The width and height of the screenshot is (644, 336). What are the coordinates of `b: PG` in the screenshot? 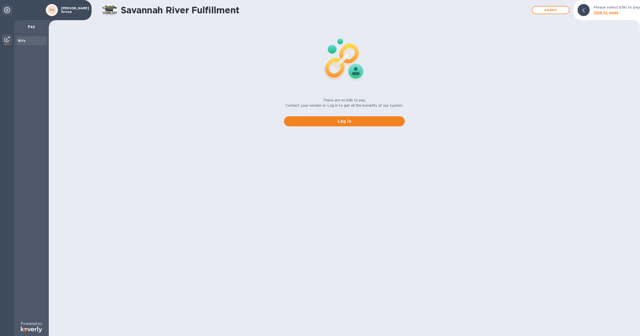 It's located at (52, 10).